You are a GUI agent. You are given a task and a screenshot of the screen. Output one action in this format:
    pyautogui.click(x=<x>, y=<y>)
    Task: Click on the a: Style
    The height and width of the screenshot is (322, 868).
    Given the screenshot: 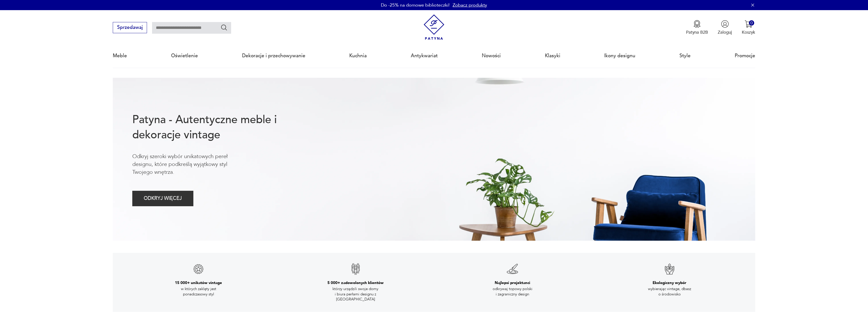 What is the action you would take?
    pyautogui.click(x=685, y=56)
    